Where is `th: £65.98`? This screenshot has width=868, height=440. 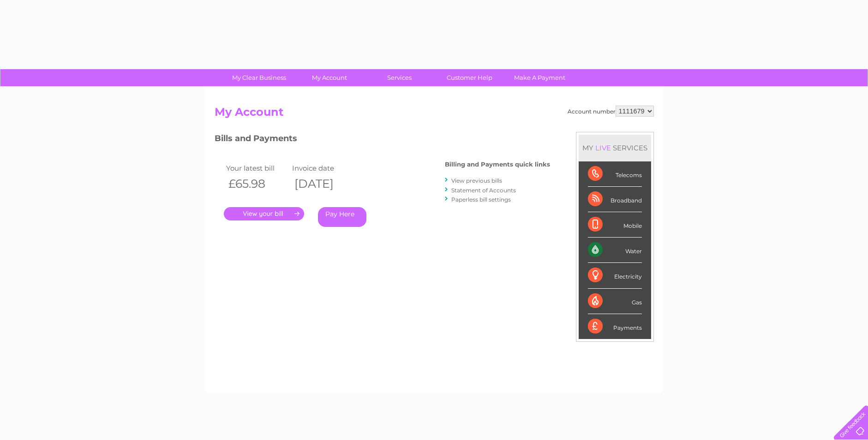 th: £65.98 is located at coordinates (257, 184).